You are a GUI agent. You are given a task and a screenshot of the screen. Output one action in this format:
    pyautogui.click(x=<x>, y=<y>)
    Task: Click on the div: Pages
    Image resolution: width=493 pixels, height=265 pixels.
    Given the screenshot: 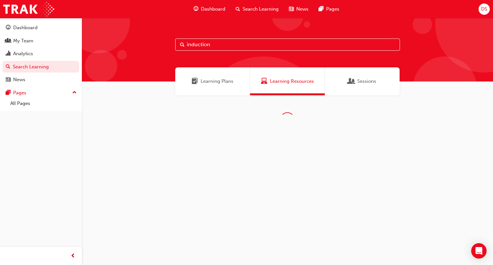 What is the action you would take?
    pyautogui.click(x=20, y=93)
    